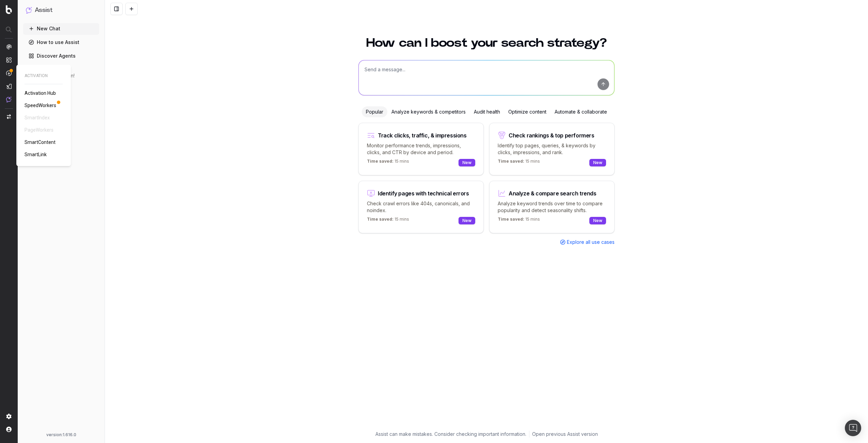  Describe the element at coordinates (853, 428) in the screenshot. I see `div: Open Intercom Messenger` at that location.